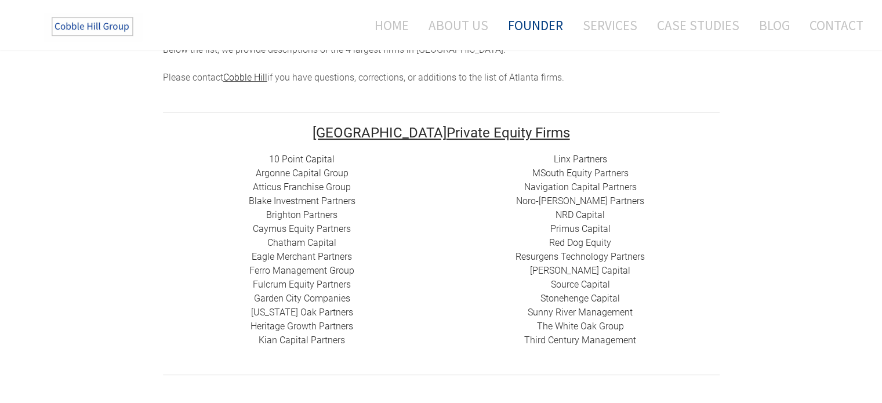 This screenshot has height=403, width=882. I want to click on a: Chatham Capital, so click(301, 242).